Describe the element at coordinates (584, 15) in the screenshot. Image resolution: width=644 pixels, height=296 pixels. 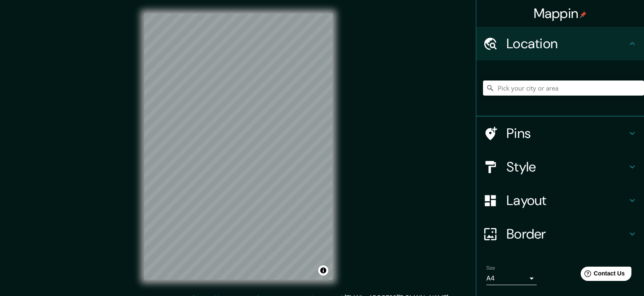
I see `img: pin-icon.png` at that location.